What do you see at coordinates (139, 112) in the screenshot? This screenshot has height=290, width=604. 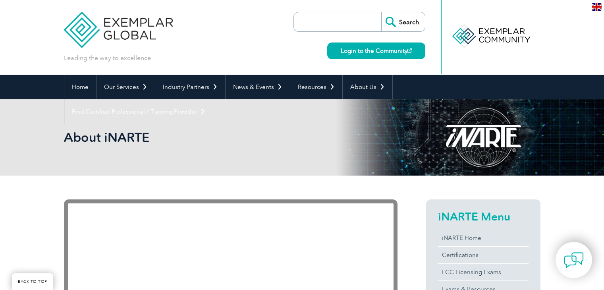 I see `a: Find Certified Professional / Training Provider` at bounding box center [139, 112].